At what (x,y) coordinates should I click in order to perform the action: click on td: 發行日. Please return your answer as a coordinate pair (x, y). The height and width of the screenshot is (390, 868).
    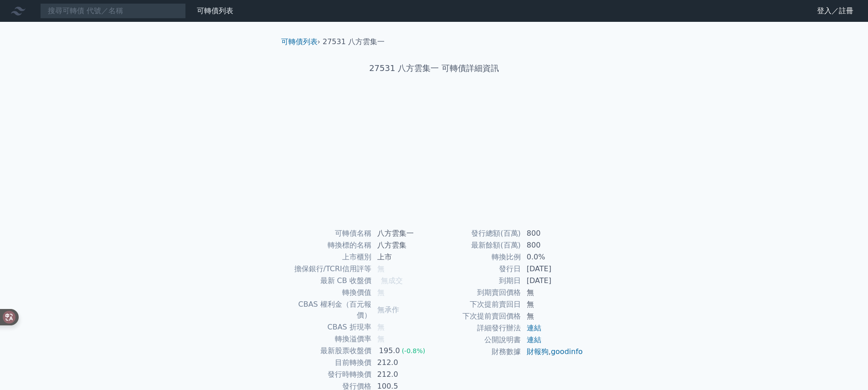
    Looking at the image, I should click on (478, 269).